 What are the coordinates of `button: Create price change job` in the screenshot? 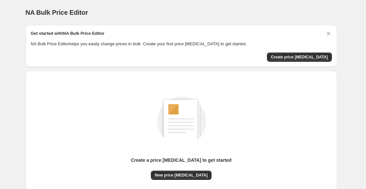 It's located at (299, 57).